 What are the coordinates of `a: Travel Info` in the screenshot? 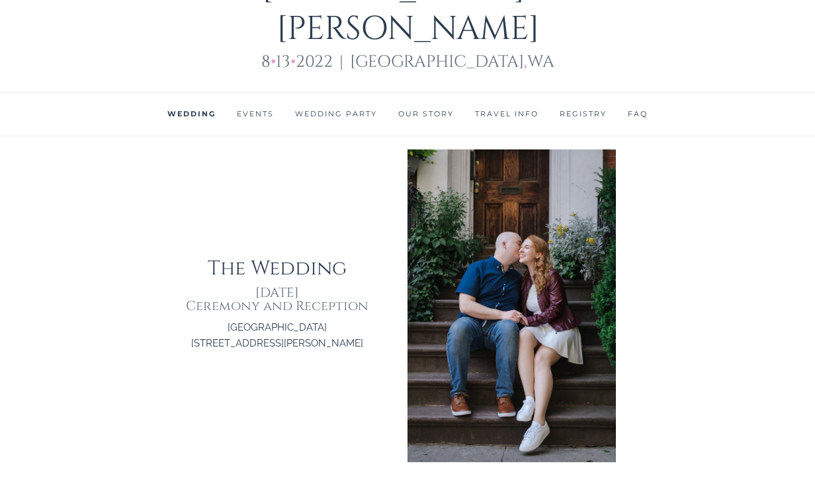 It's located at (507, 114).